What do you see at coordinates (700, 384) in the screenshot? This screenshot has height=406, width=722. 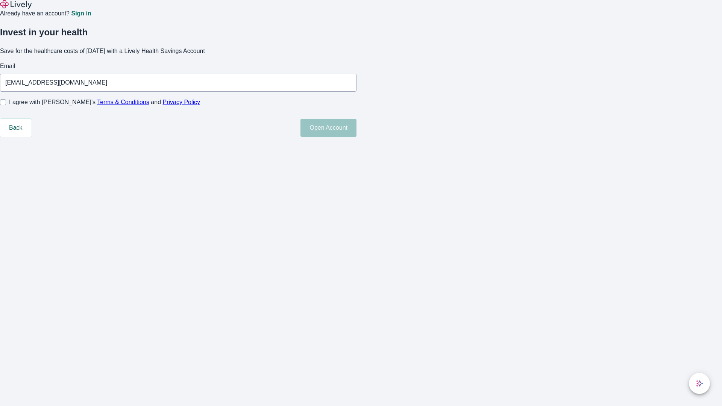 I see `svg: Lively AI Assistant` at bounding box center [700, 384].